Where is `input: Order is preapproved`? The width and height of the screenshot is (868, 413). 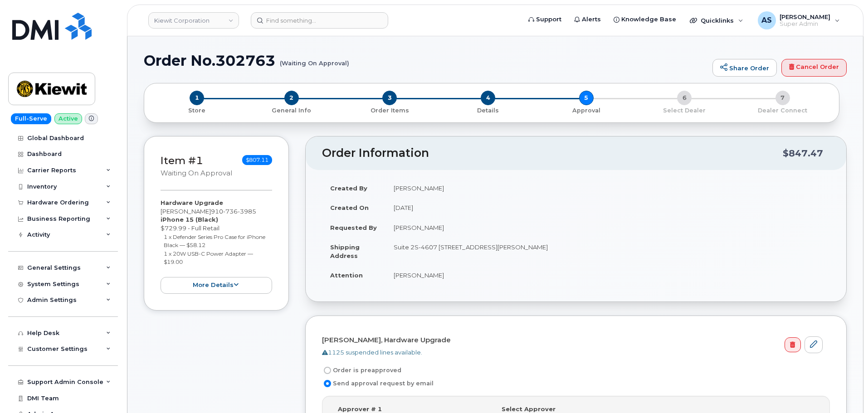 input: Order is preapproved is located at coordinates (327, 371).